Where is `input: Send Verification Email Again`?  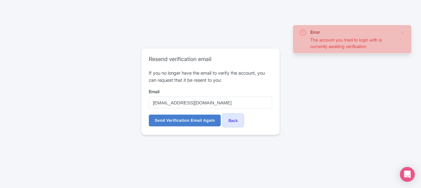
input: Send Verification Email Again is located at coordinates (185, 121).